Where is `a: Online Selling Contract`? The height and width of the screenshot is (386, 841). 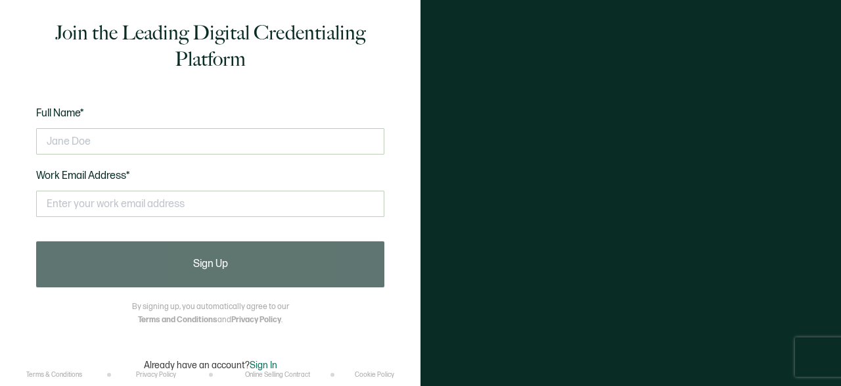 a: Online Selling Contract is located at coordinates (277, 374).